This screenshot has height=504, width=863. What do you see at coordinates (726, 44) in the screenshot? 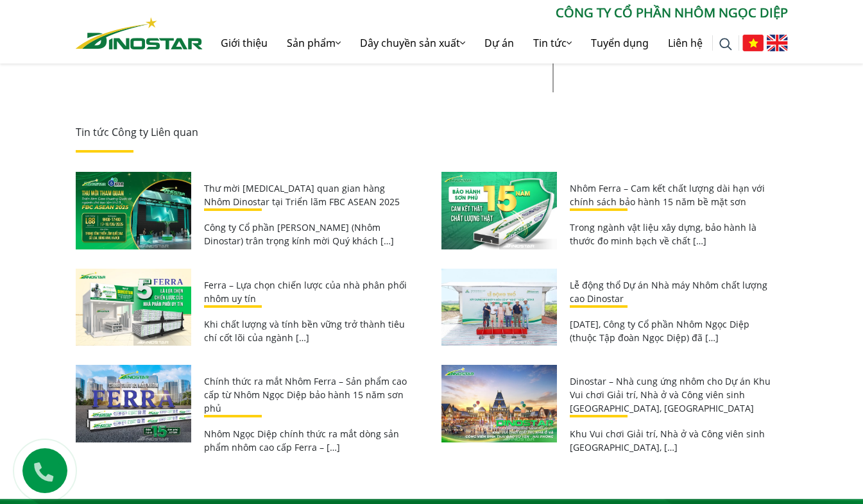
I see `img: search` at bounding box center [726, 44].